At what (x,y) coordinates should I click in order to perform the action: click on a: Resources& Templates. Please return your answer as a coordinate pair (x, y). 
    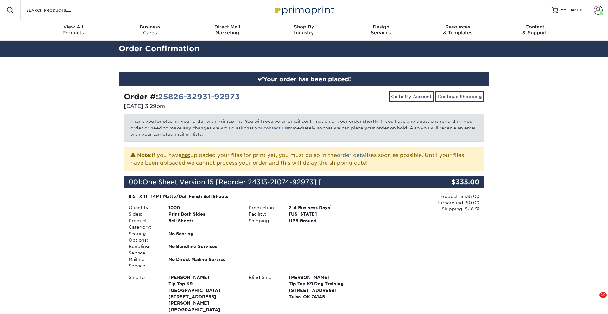
    Looking at the image, I should click on (458, 30).